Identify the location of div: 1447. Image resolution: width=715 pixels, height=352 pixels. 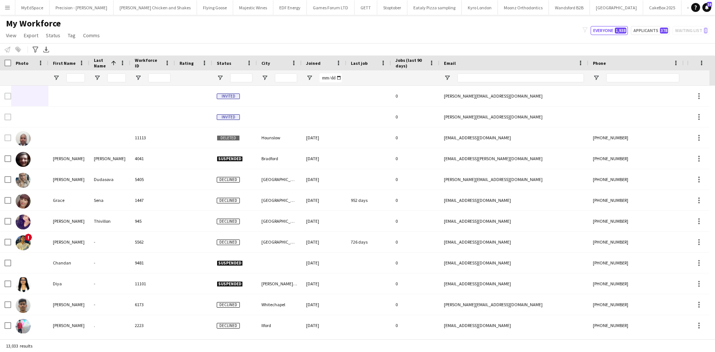
(153, 200).